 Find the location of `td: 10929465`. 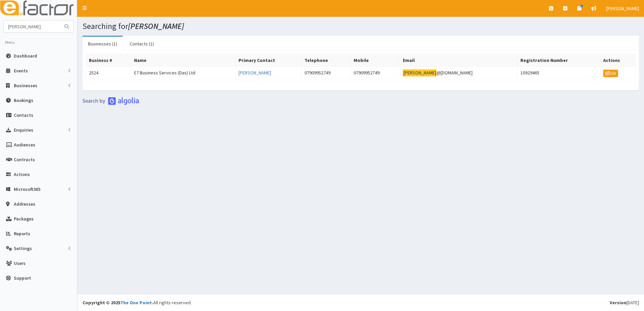

td: 10929465 is located at coordinates (559, 74).